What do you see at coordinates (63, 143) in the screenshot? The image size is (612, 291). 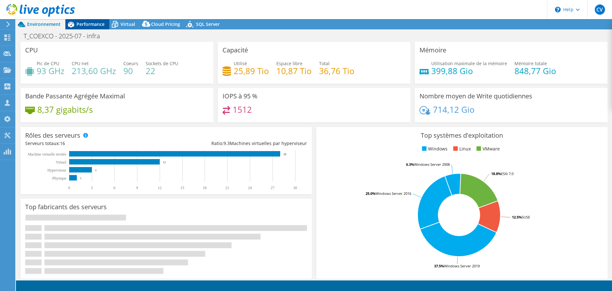 I see `span: 16` at bounding box center [63, 143].